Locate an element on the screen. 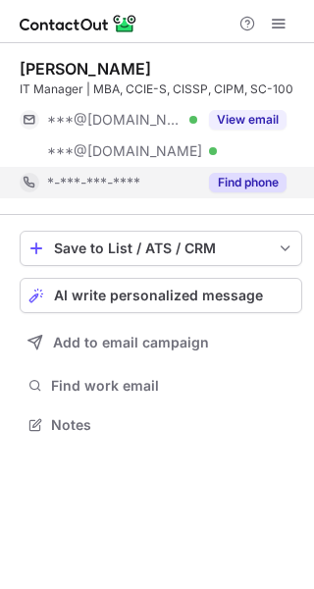 This screenshot has height=589, width=314. div: IT Manager | MBA, CCIE-S, CISSP, CIPM, SC-100 is located at coordinates (161, 89).